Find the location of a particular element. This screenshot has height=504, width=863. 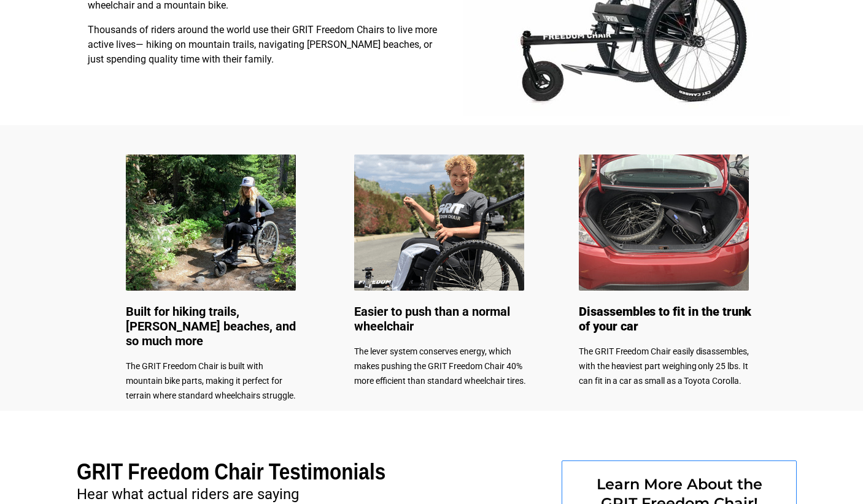

input: Get more information is located at coordinates (96, 308).